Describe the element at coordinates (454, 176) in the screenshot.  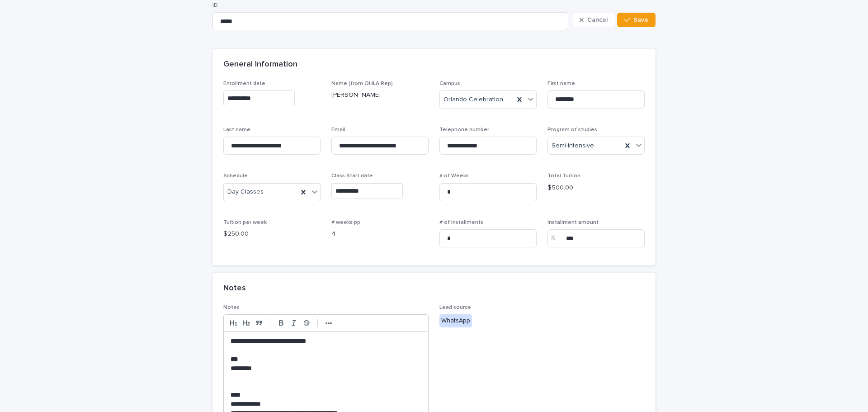
I see `span: # of Weeks` at that location.